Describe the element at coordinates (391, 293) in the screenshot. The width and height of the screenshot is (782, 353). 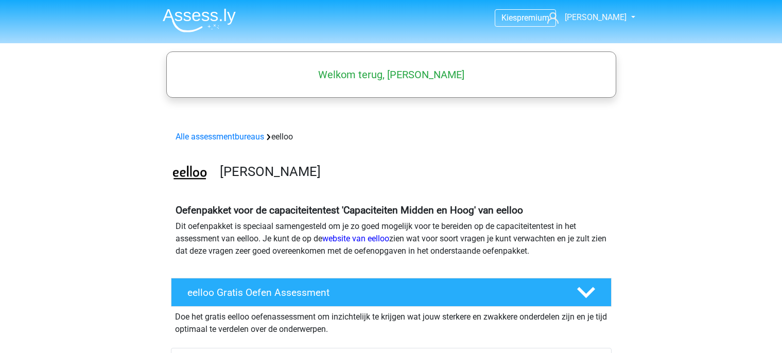
I see `a: eelloo Gratis Oefen Assessment` at that location.